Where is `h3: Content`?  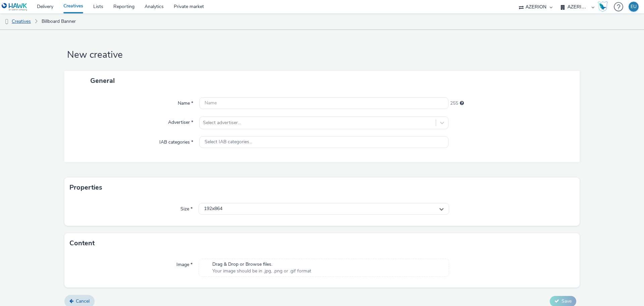
h3: Content is located at coordinates (82, 243).